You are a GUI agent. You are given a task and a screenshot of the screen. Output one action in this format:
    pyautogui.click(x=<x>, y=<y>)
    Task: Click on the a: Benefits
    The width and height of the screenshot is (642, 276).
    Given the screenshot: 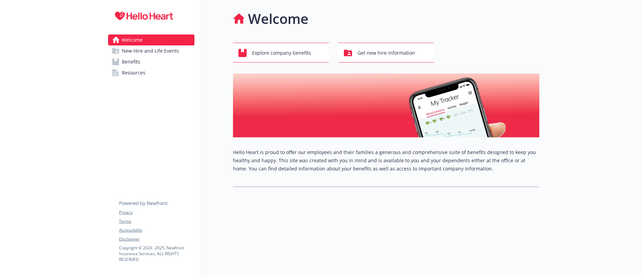 What is the action you would take?
    pyautogui.click(x=151, y=62)
    